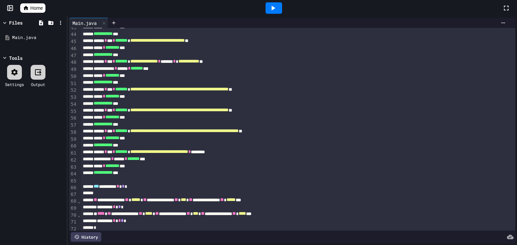  Describe the element at coordinates (73, 223) in the screenshot. I see `div: 71` at that location.